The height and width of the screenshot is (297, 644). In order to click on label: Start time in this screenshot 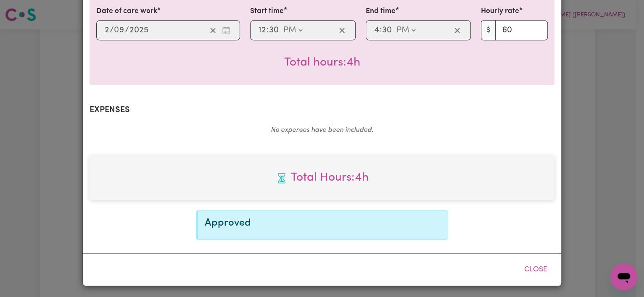, I will do `click(267, 11)`.